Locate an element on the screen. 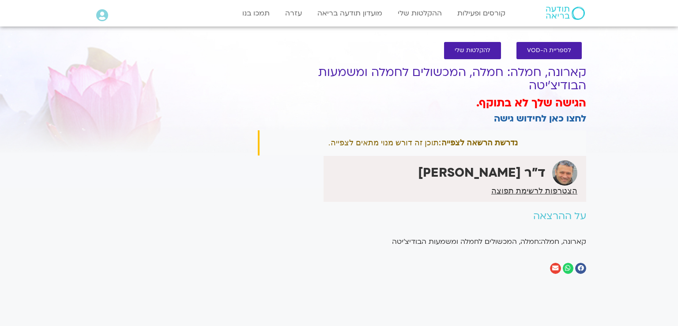 This screenshot has height=326, width=678. a: תמכו בנו is located at coordinates (256, 13).